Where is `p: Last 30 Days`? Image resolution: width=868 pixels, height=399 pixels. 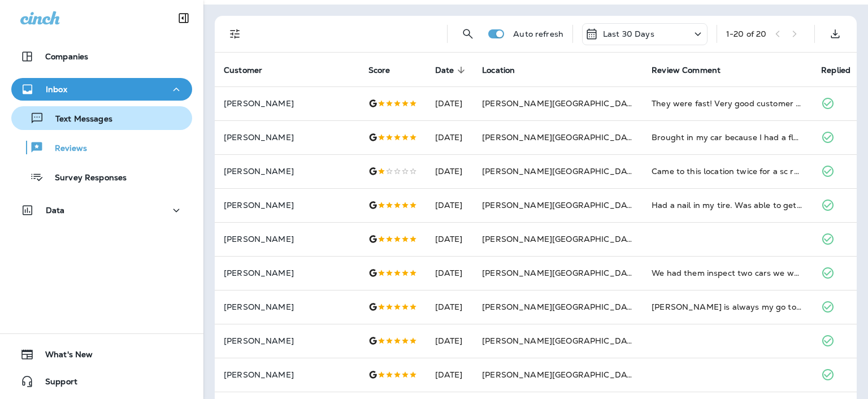 p: Last 30 Days is located at coordinates (628, 34).